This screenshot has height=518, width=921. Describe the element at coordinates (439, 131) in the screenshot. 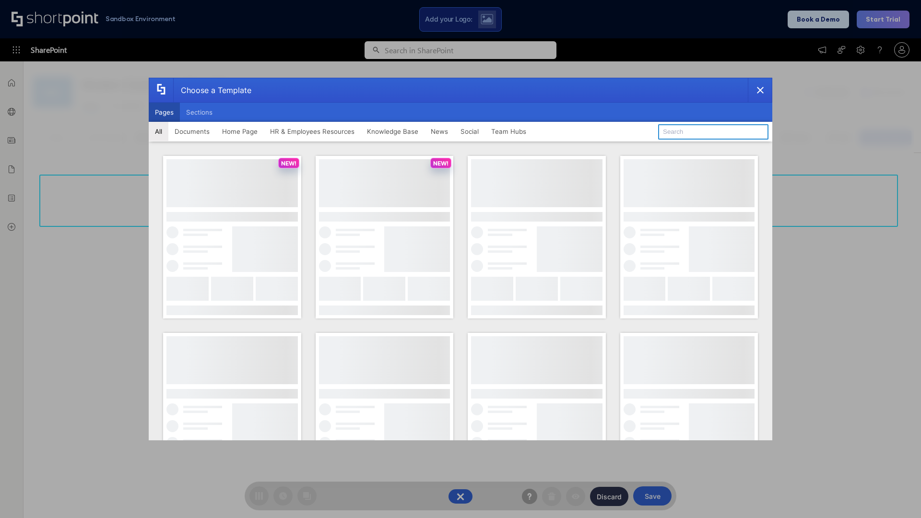

I see `button: News` at that location.